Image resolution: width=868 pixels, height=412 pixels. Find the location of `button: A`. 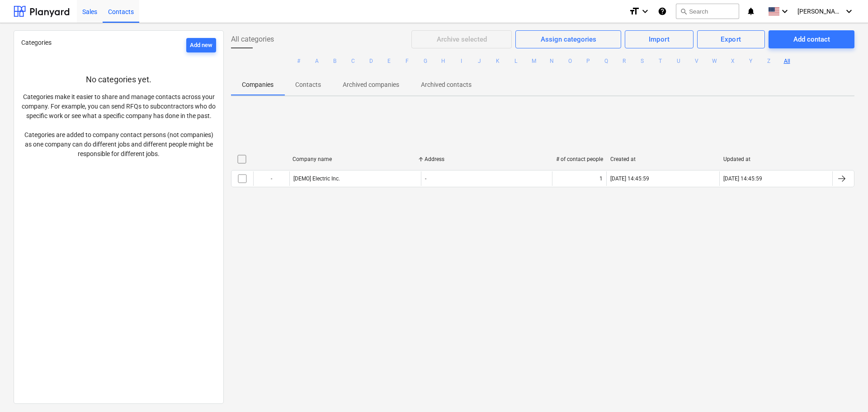

button: A is located at coordinates (317, 61).